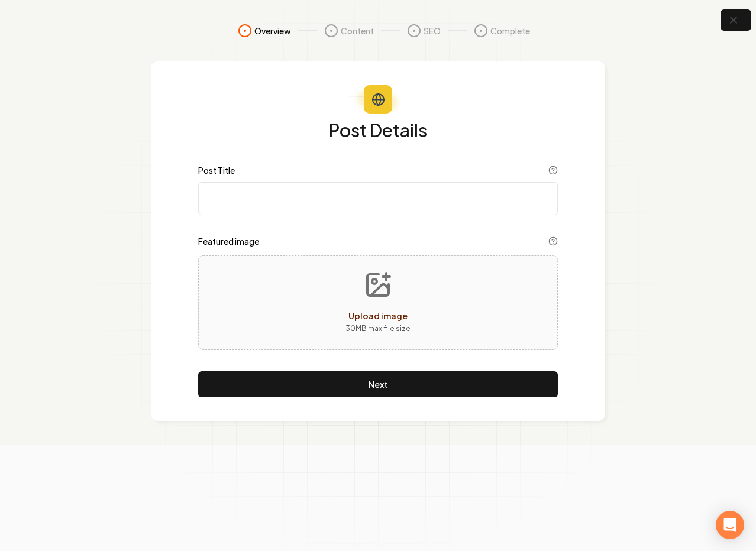  I want to click on button: Next, so click(378, 385).